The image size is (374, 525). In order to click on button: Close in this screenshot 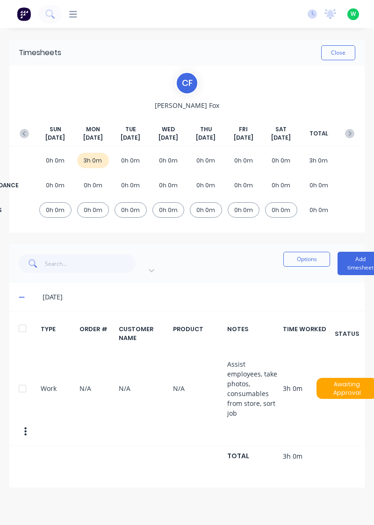, I will do `click(338, 53)`.